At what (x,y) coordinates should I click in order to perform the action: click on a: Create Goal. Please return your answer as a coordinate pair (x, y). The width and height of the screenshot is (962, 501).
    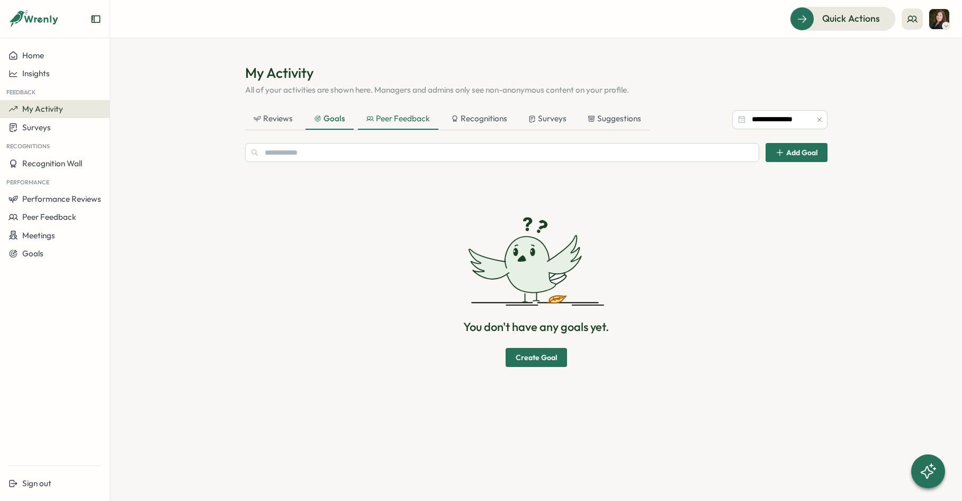
    Looking at the image, I should click on (536, 357).